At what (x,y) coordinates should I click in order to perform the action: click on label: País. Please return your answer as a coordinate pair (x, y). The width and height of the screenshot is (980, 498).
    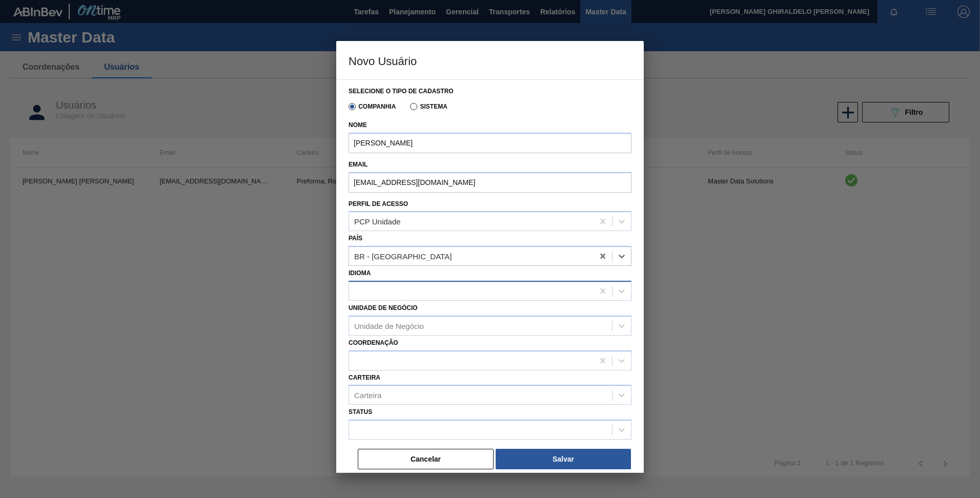
    Looking at the image, I should click on (355, 238).